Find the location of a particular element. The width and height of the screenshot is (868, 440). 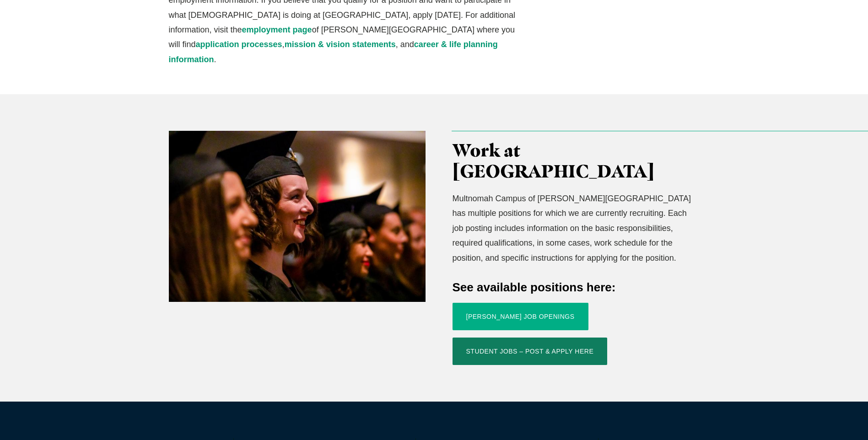

h4: See available positions here: is located at coordinates (576, 287).